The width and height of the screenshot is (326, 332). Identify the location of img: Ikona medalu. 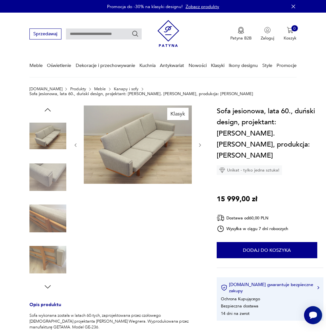
(241, 30).